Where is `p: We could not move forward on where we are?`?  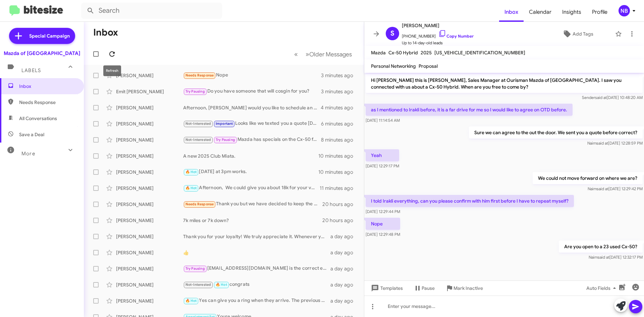
p: We could not move forward on where we are? is located at coordinates (587, 178).